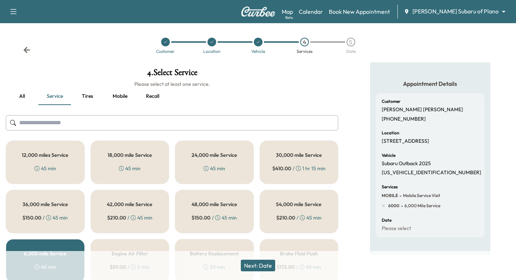 The width and height of the screenshot is (516, 280). I want to click on h5: 36,000 mile Service, so click(45, 204).